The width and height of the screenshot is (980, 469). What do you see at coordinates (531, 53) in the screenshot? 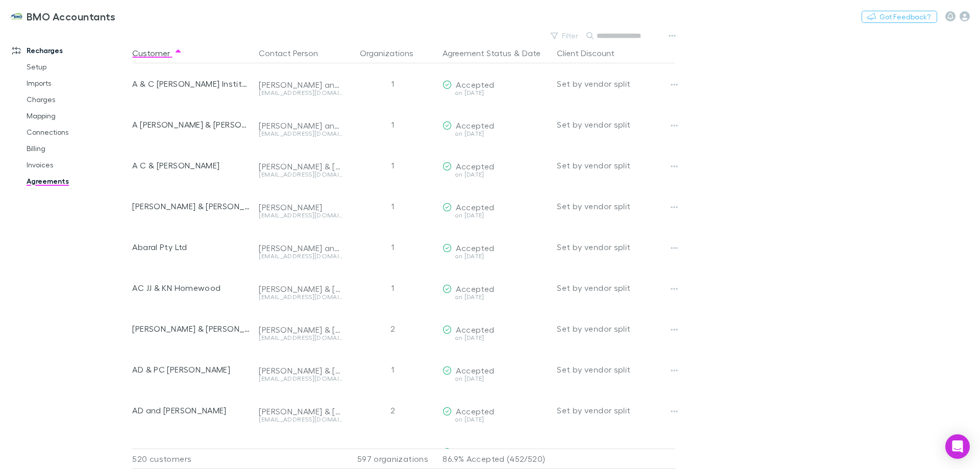
I see `button: Date` at bounding box center [531, 53].